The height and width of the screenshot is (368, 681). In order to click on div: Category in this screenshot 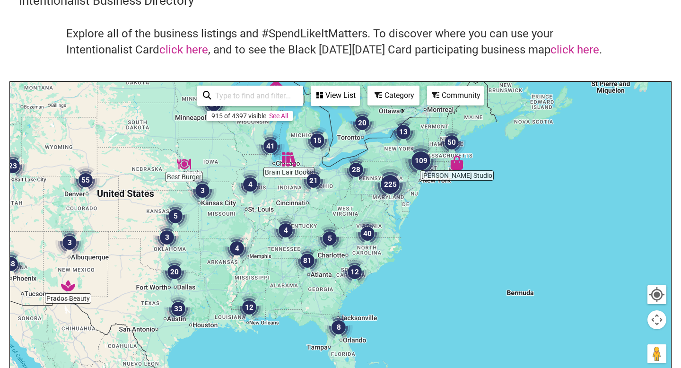, I will do `click(393, 96)`.